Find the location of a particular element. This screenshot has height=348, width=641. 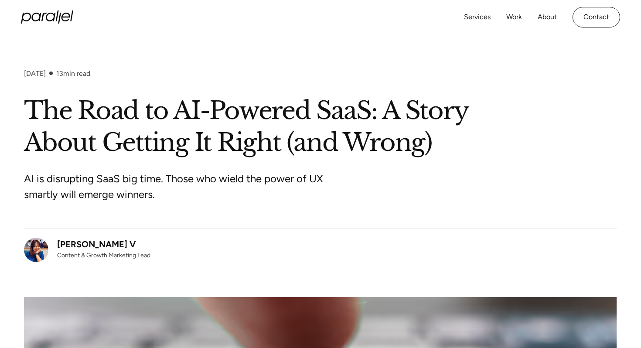

p: AI is disrupting SaaS big time. Those who wield the power of UX smartly will emerge winners. is located at coordinates (187, 186).